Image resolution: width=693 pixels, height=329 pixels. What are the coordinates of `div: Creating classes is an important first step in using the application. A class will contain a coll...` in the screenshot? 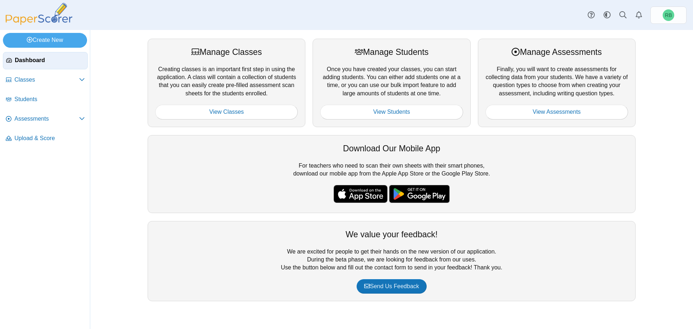 It's located at (226, 83).